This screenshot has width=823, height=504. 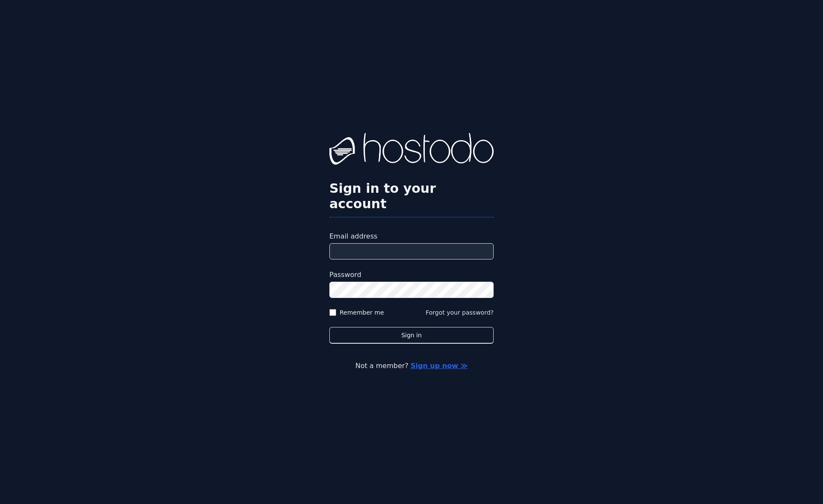 I want to click on a: Sign up now ≫, so click(x=438, y=365).